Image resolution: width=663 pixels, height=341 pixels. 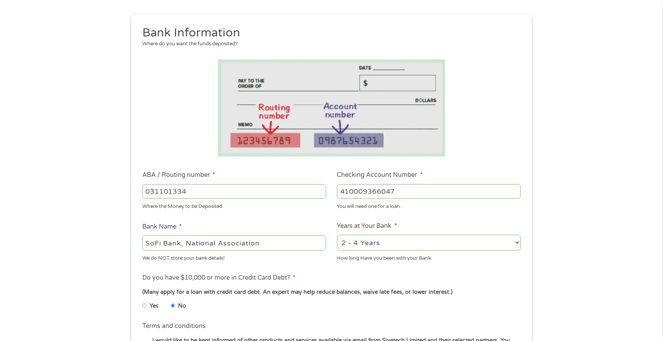 What do you see at coordinates (332, 292) in the screenshot?
I see `div: (Many apply for a loan with credit card debt. An expert may help reduce balances, waive late fees...` at bounding box center [332, 292].